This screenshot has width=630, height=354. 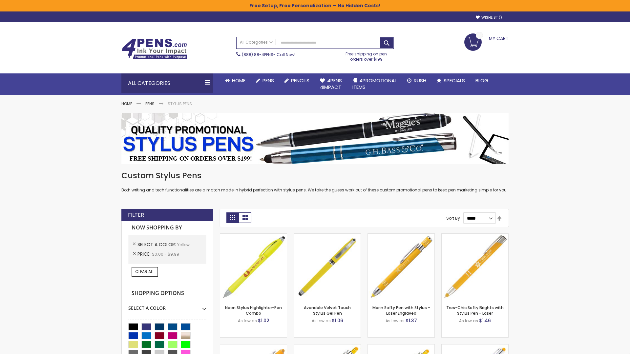 What do you see at coordinates (401, 347) in the screenshot?
I see `a: Phoenix Softy Brights Gel with Stylus Pen - Laser-Yellow` at bounding box center [401, 347].